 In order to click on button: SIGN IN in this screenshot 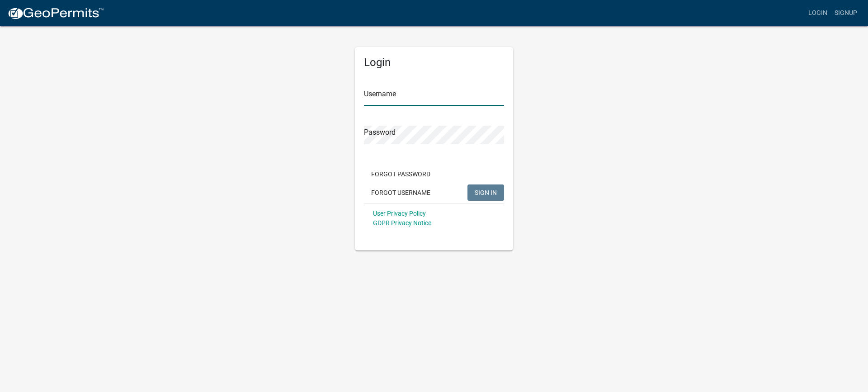, I will do `click(485, 192)`.